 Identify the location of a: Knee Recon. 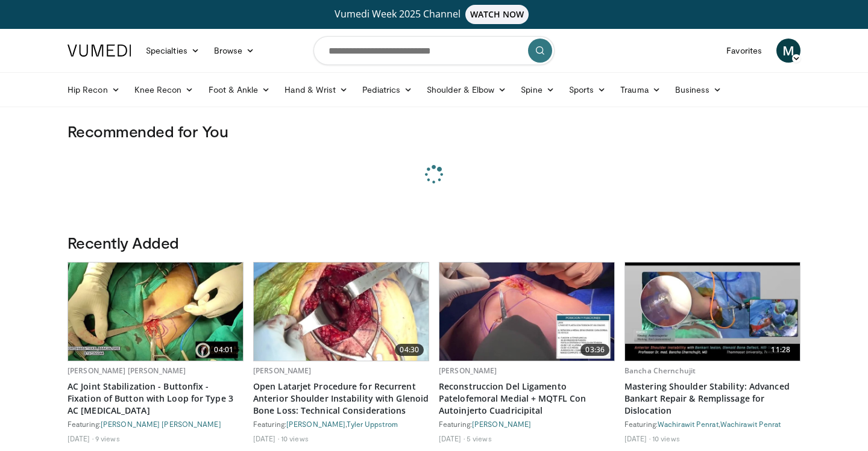
(164, 90).